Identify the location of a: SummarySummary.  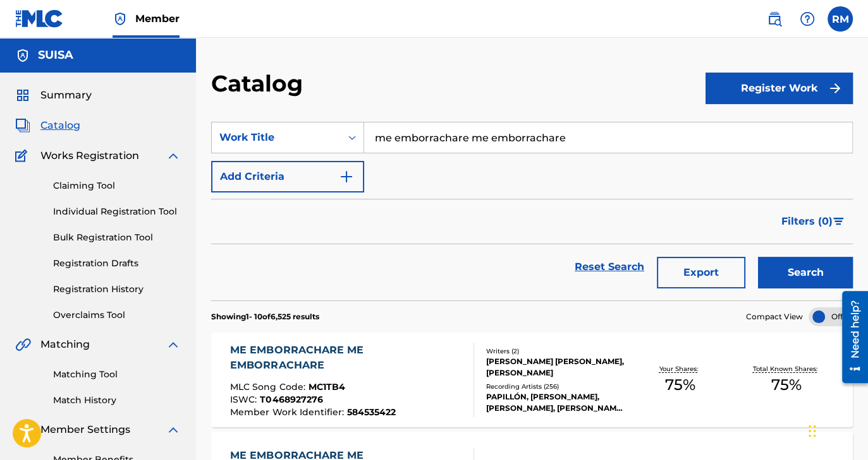
(53, 95).